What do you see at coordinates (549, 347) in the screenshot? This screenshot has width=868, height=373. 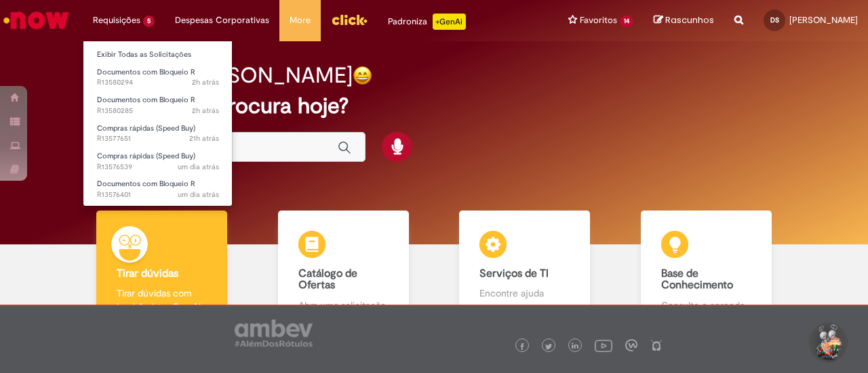 I see `img: logo_footer_twitter.png` at bounding box center [549, 347].